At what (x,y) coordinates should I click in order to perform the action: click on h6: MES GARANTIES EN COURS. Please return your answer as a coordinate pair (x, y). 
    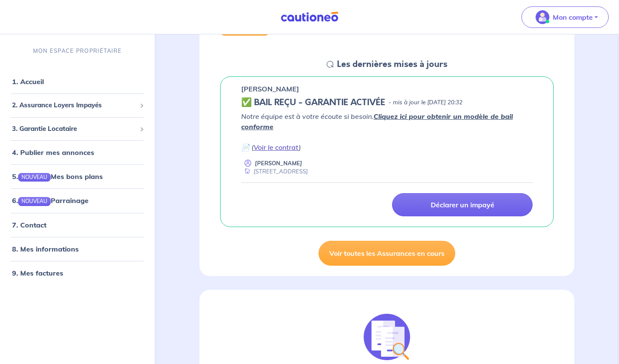
    Looking at the image, I should click on (319, 30).